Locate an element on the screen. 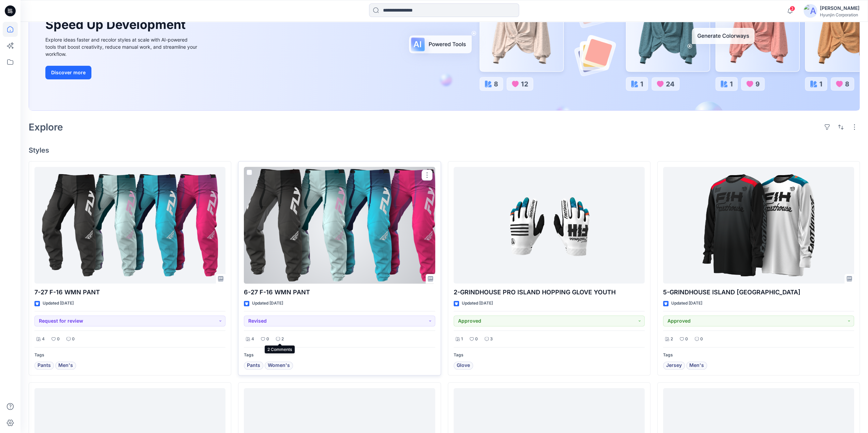 The height and width of the screenshot is (433, 868). a: 5-GRINDHOUSE ISLAND HOPPING JERSEY is located at coordinates (758, 225).